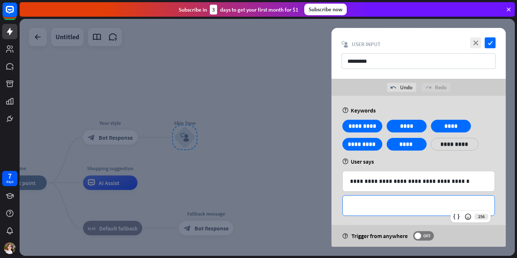  What do you see at coordinates (325, 9) in the screenshot?
I see `div: Subscribe now` at bounding box center [325, 9].